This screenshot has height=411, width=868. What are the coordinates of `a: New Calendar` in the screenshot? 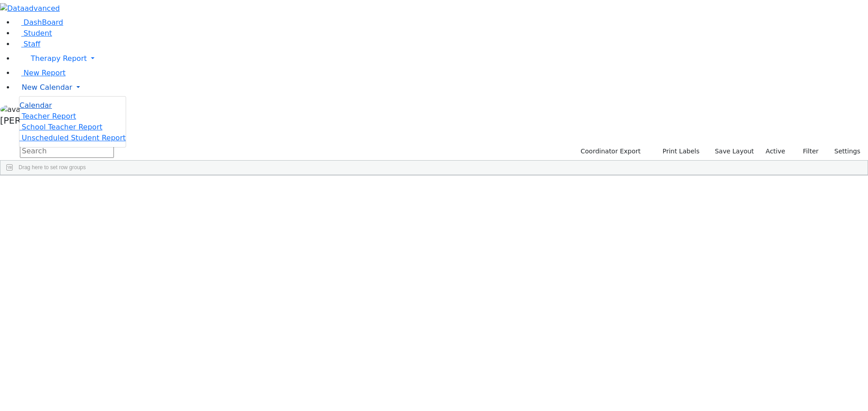 It's located at (441, 87).